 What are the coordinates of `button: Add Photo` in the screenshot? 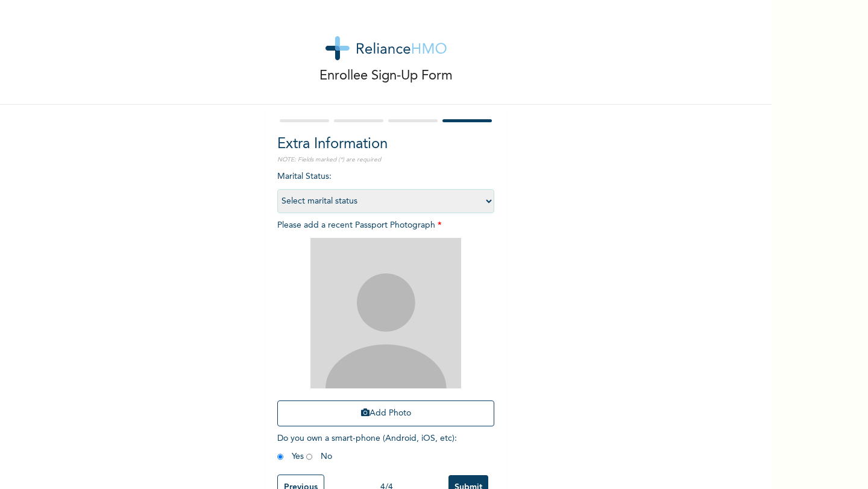 It's located at (386, 413).